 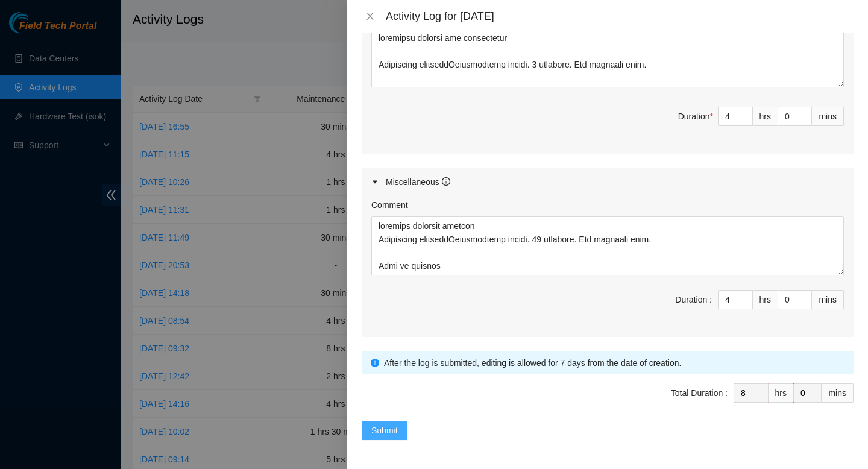 What do you see at coordinates (390, 205) in the screenshot?
I see `label: Comment` at bounding box center [390, 205].